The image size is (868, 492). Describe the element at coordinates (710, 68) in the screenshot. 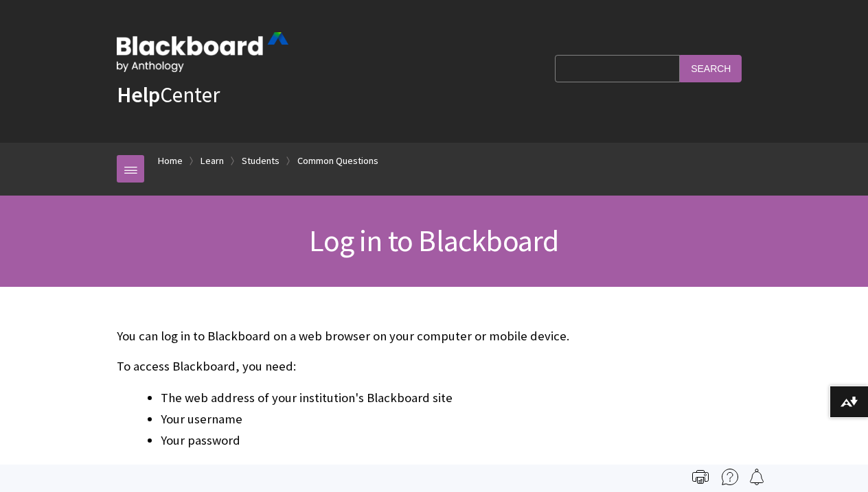

I see `input: Search` at that location.